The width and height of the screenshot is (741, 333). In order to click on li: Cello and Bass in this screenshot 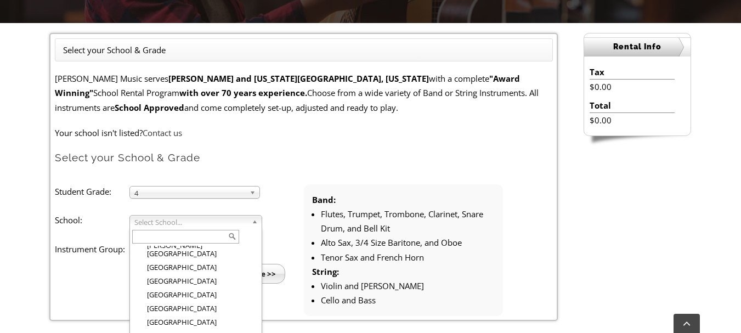, I will do `click(407, 300)`.